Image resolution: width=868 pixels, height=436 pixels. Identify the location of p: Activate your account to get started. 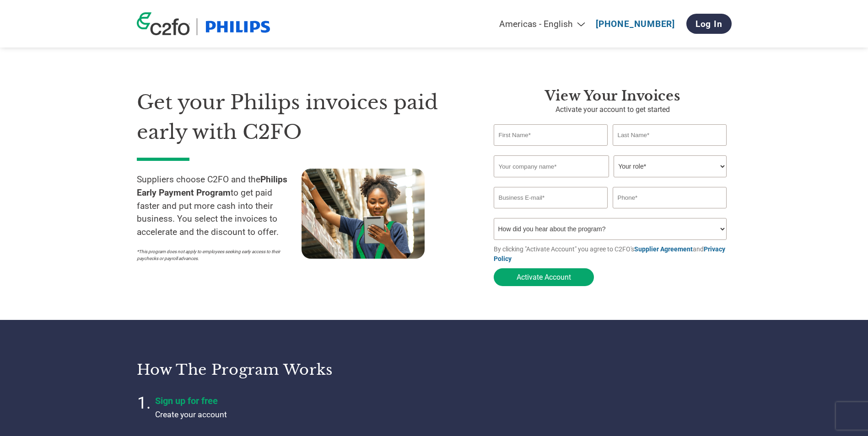
(613, 110).